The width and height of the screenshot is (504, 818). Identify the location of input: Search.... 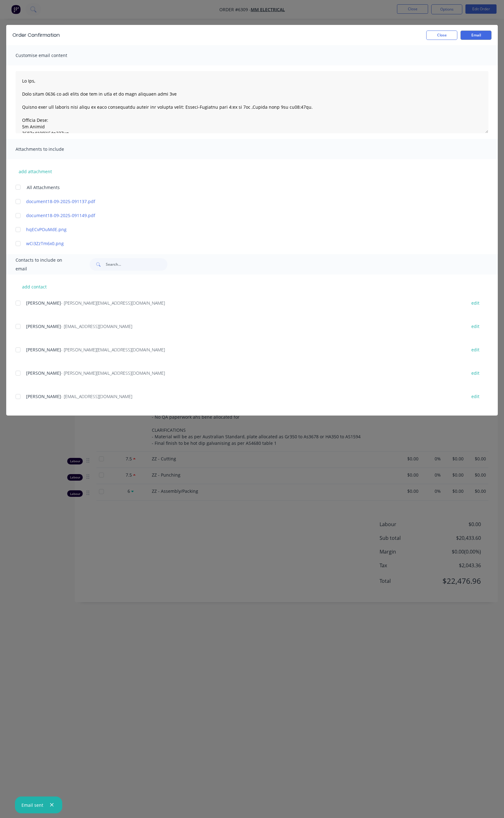
(136, 264).